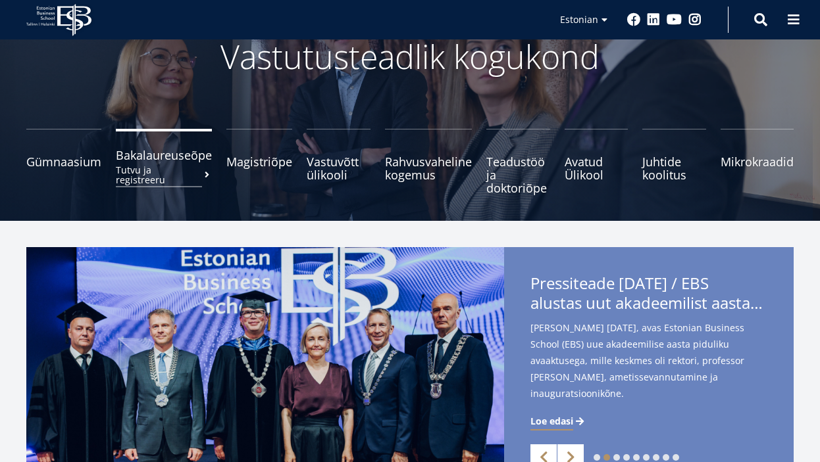 Image resolution: width=820 pixels, height=462 pixels. I want to click on a: Magistriõpe, so click(259, 162).